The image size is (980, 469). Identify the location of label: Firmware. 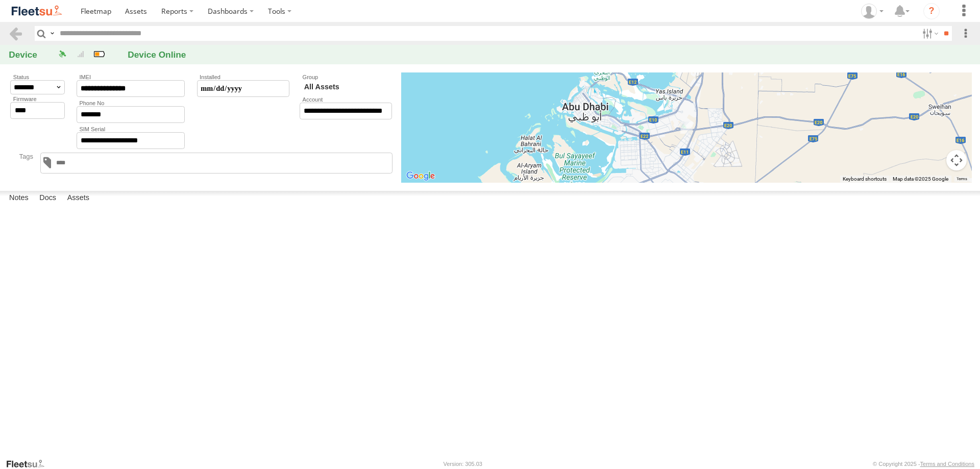
(37, 99).